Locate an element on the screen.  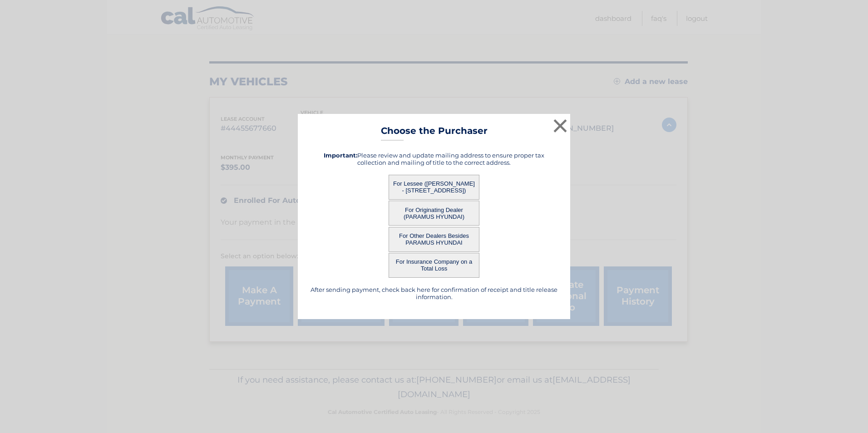
button: For Other Dealers Besides PARAMUS HYUNDAI is located at coordinates (434, 239).